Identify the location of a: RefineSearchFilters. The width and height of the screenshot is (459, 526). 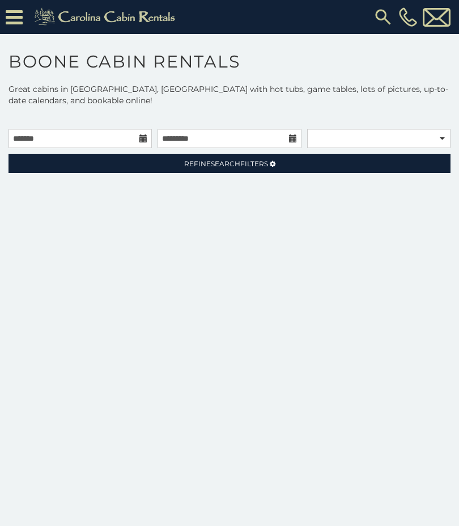
(230, 163).